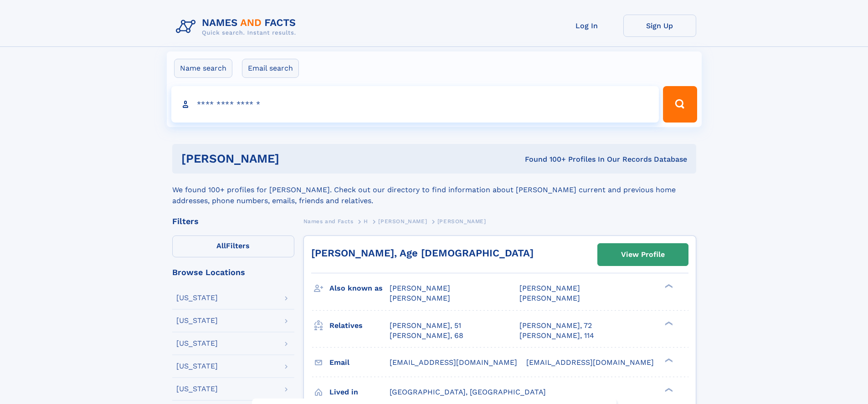  Describe the element at coordinates (366, 221) in the screenshot. I see `span: H` at that location.